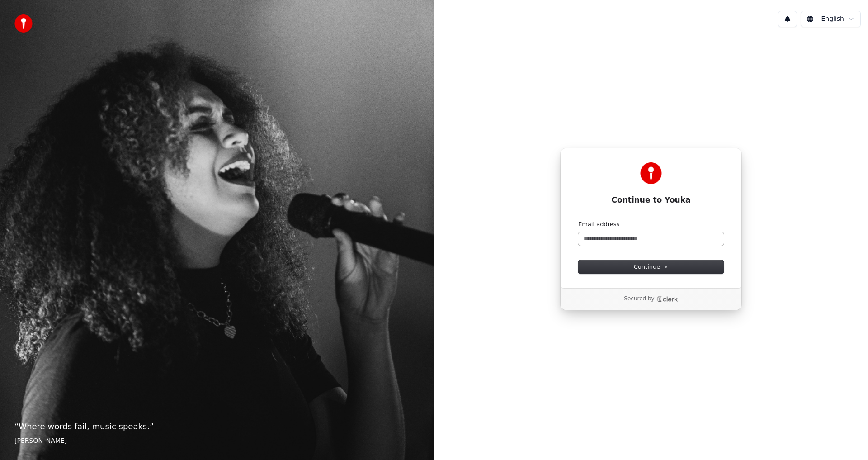 The width and height of the screenshot is (868, 460). What do you see at coordinates (639, 299) in the screenshot?
I see `p: Secured by` at bounding box center [639, 299].